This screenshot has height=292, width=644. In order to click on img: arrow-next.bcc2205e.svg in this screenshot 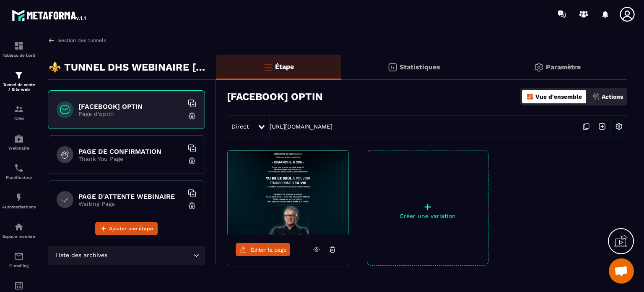, I will do `click(602, 126)`.